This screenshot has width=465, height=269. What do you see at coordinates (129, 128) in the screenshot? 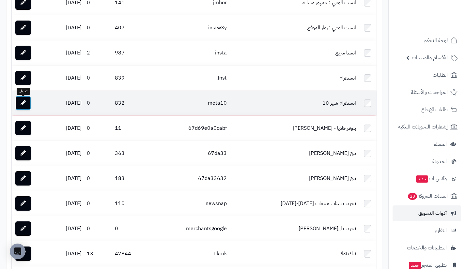
I see `td: 11` at bounding box center [129, 128].